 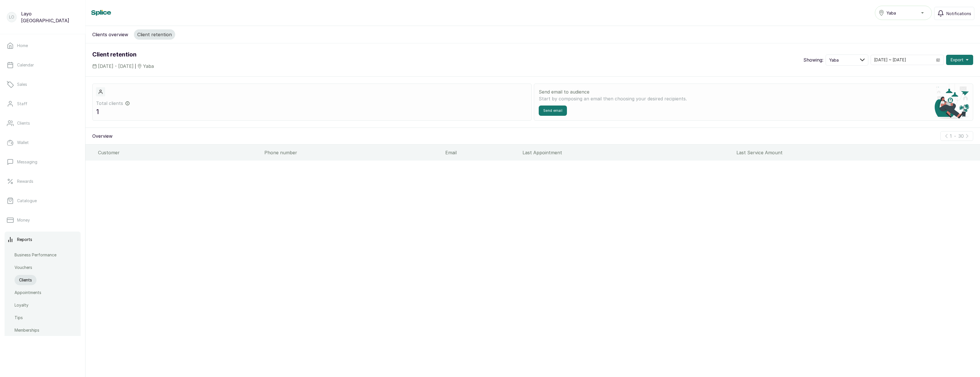 I want to click on button: Export, so click(x=960, y=60).